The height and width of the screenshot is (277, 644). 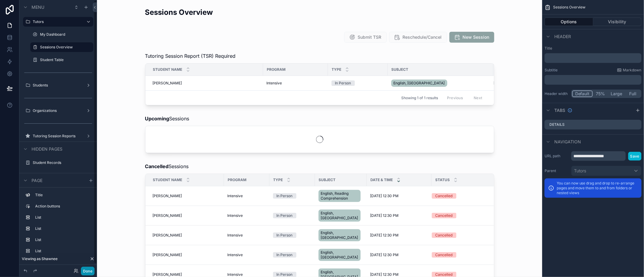 I want to click on a: My Dashboard, so click(x=66, y=34).